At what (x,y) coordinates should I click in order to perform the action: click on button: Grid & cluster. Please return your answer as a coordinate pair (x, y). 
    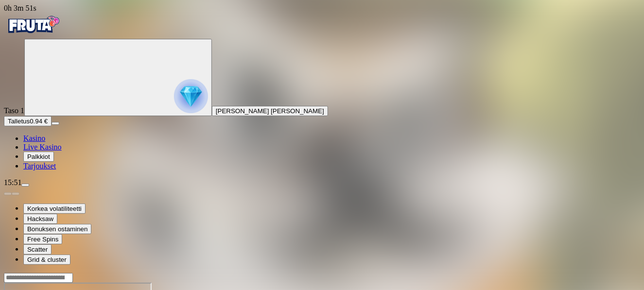
    Looking at the image, I should click on (47, 260).